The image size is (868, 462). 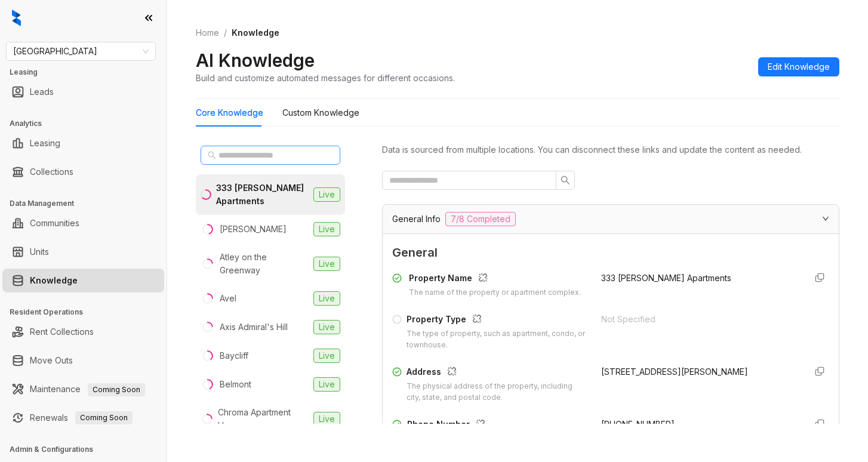 I want to click on div: Atley on the Greenway, so click(x=264, y=264).